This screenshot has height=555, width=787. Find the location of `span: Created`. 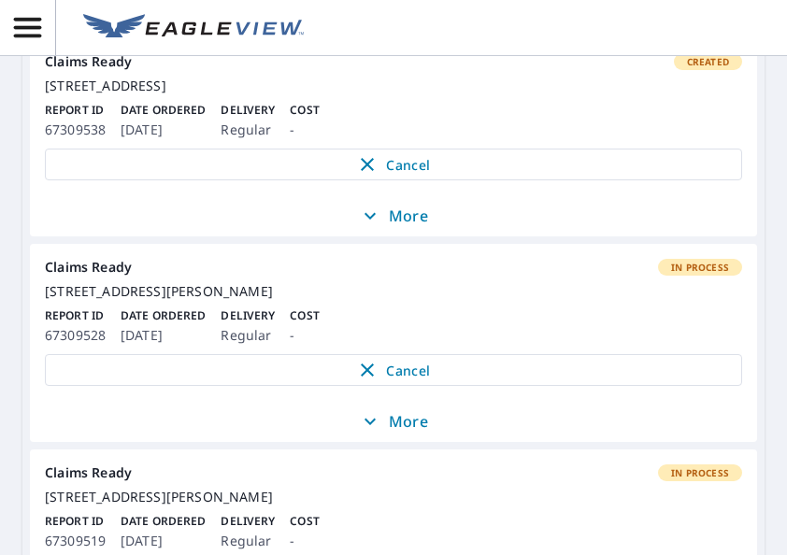

span: Created is located at coordinates (707, 62).